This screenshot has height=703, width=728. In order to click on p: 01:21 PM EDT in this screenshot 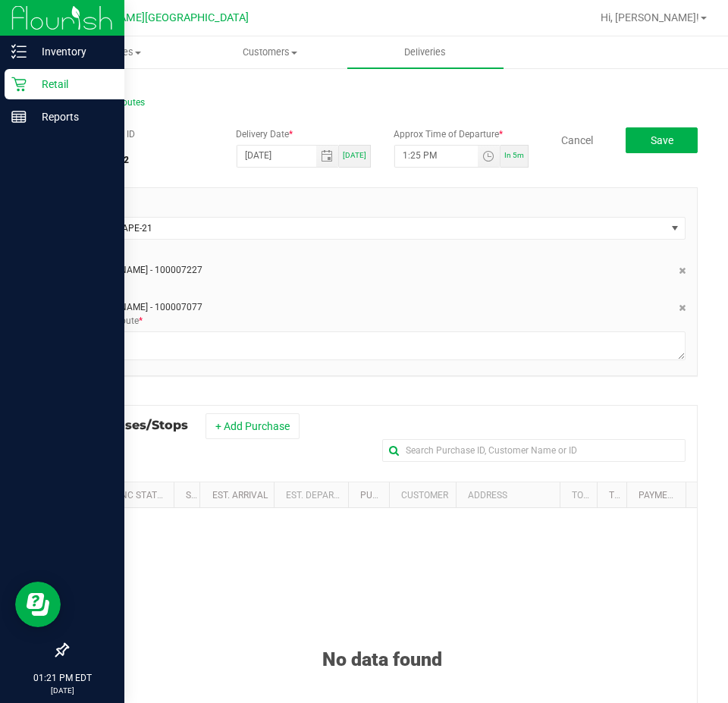, I will do `click(62, 678)`.